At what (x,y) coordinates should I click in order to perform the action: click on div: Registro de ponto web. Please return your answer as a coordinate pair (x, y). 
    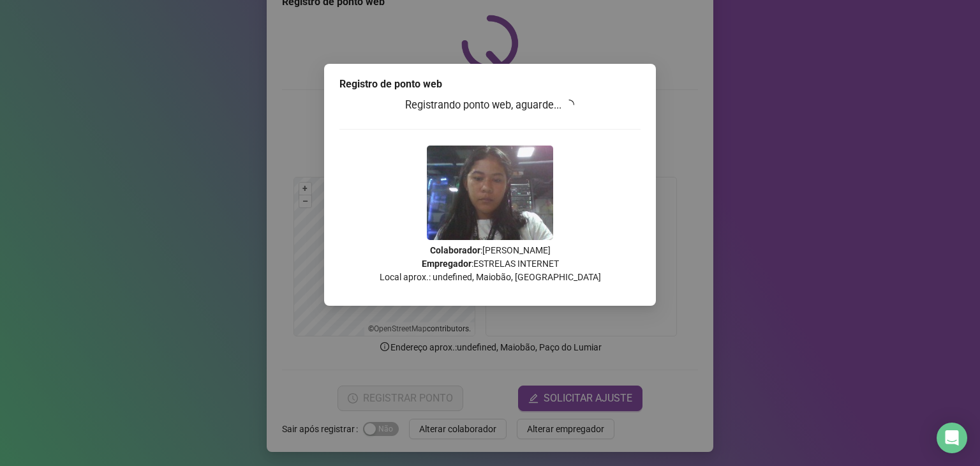
    Looking at the image, I should click on (490, 84).